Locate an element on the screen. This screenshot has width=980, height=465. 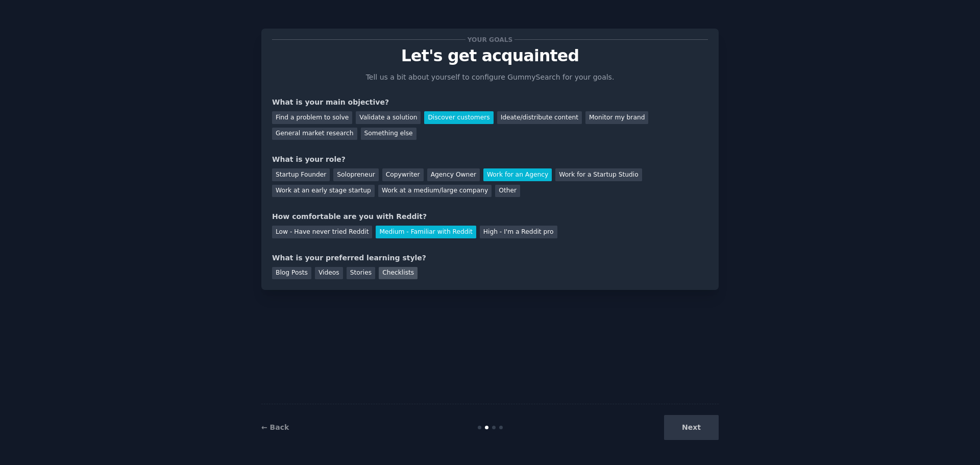
div: Blog Posts is located at coordinates (291, 273).